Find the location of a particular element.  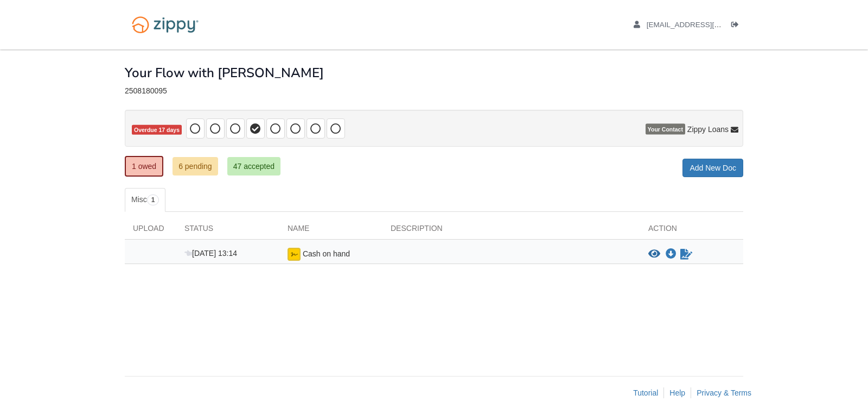

span: Your Contact is located at coordinates (665, 129).